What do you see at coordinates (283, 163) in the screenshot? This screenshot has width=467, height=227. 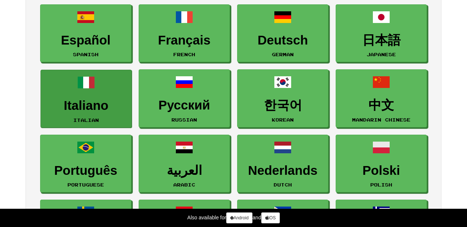 I see `a: NederlandsDutch` at bounding box center [283, 163].